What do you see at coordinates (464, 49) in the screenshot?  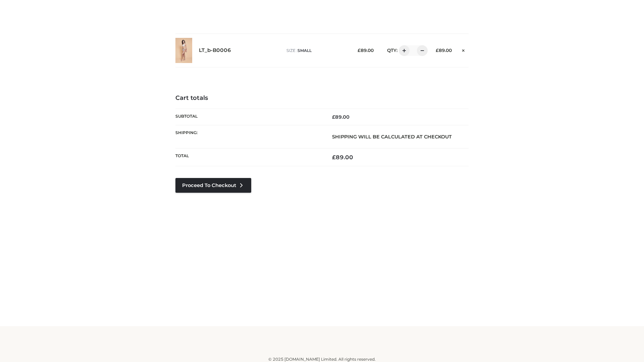 I see `a: Remove this item` at bounding box center [464, 49].